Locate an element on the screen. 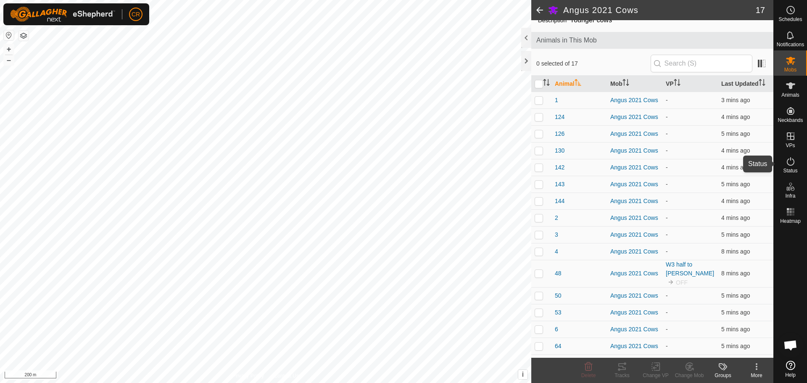  input: Search (S) is located at coordinates (701, 63).